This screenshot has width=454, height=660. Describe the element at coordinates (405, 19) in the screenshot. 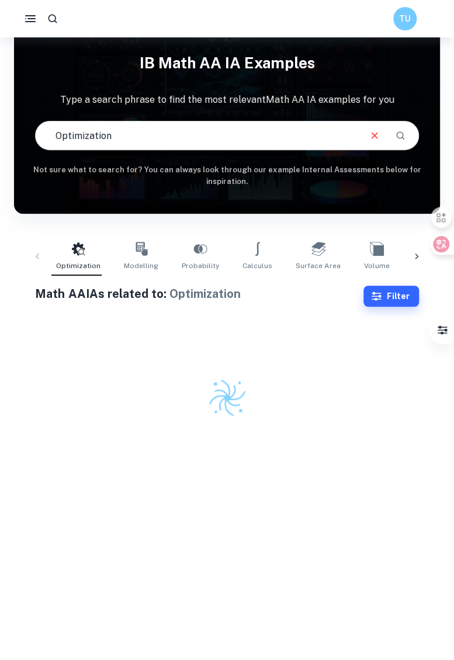

I see `button: TU` at that location.